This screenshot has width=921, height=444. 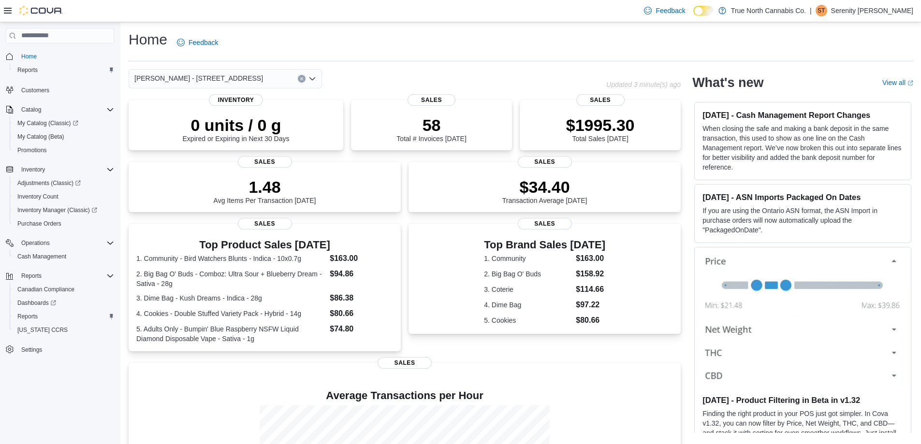 What do you see at coordinates (590, 290) in the screenshot?
I see `dd: $114.66` at bounding box center [590, 290].